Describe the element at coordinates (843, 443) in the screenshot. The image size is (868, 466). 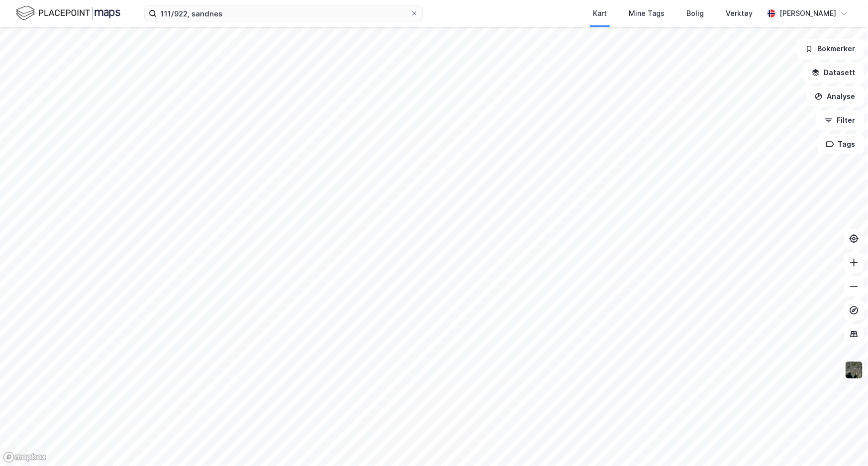
I see `div: Kontrollprogram for chat` at that location.